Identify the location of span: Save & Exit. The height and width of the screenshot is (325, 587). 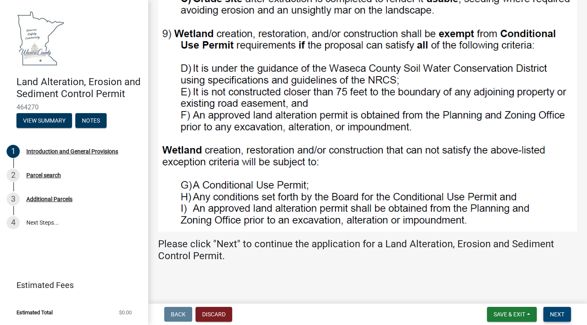
(510, 315).